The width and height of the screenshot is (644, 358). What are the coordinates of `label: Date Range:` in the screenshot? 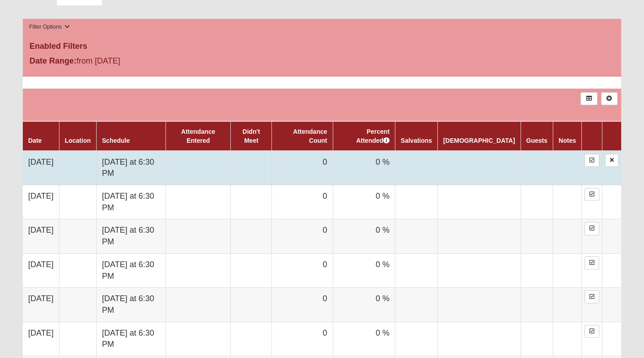 It's located at (52, 61).